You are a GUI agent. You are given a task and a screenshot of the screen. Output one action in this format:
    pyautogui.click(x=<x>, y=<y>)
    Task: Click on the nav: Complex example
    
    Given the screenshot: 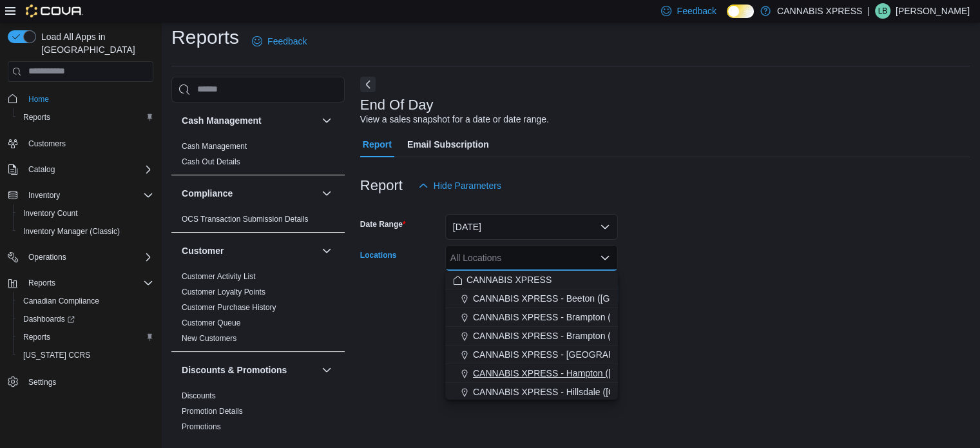 What is the action you would take?
    pyautogui.click(x=80, y=254)
    